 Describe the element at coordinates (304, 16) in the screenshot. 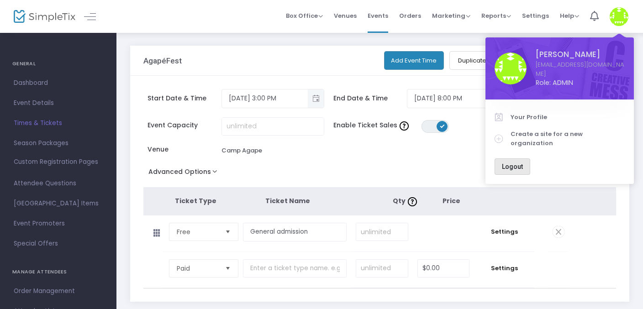

I see `span: Box Office` at that location.